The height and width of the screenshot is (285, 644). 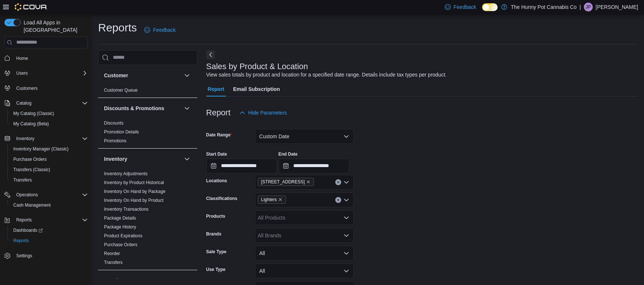 I want to click on h3: Customer, so click(x=116, y=75).